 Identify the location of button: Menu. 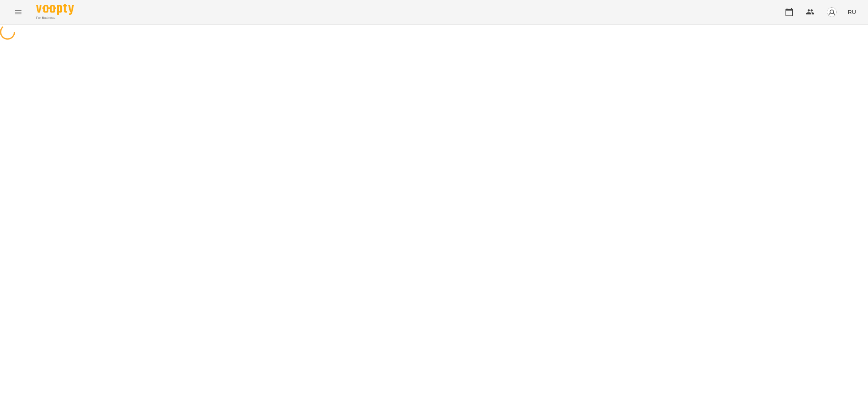
(18, 12).